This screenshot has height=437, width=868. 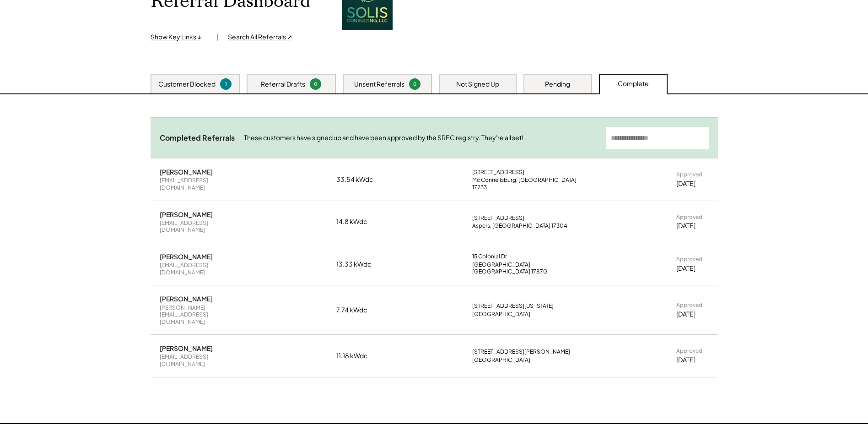 I want to click on div: 15 Colonial Dr, so click(x=489, y=256).